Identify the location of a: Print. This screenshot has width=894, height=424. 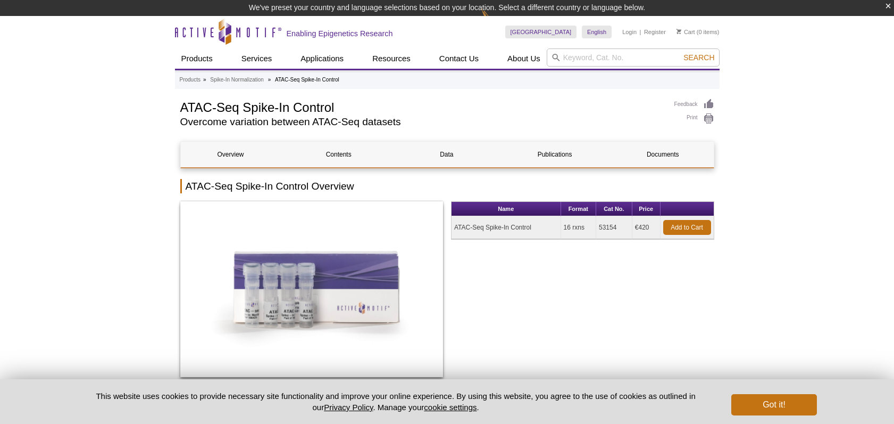
(694, 119).